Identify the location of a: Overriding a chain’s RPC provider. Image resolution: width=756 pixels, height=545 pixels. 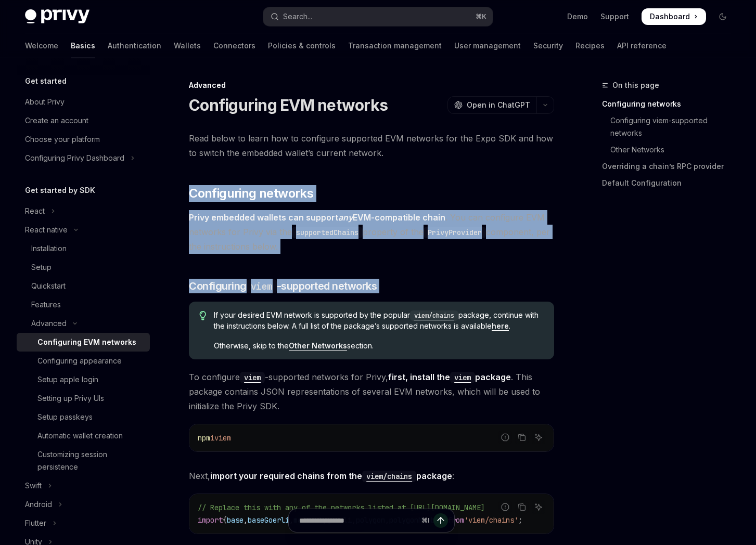
(671, 166).